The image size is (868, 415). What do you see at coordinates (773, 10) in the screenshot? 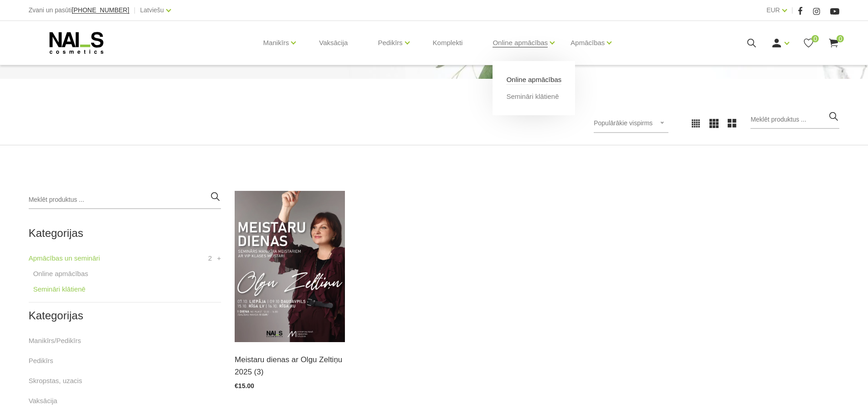
I see `a: EUR` at bounding box center [773, 10].